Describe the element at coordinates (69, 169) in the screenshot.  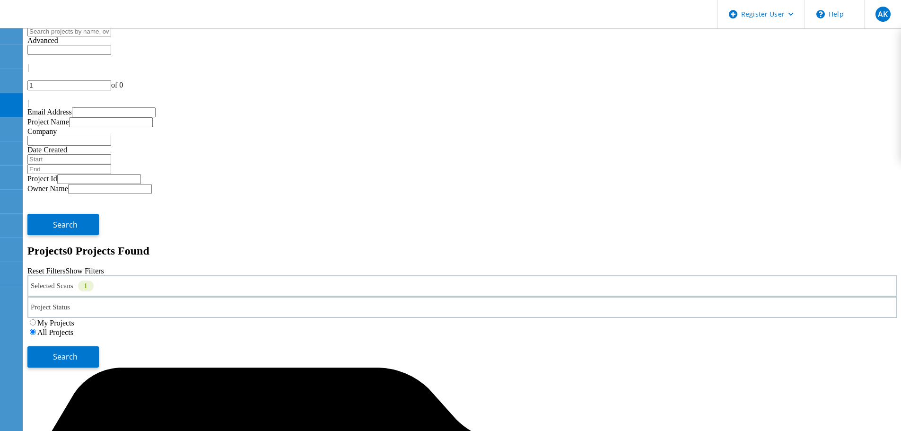
I see `input: End` at that location.